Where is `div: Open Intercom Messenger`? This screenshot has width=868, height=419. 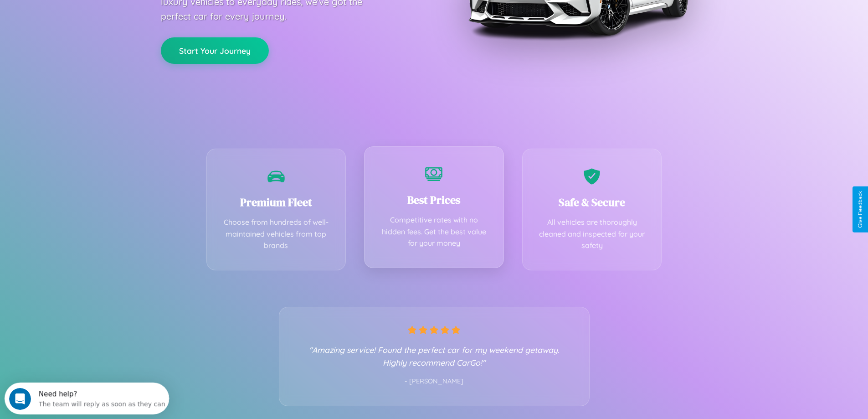
div: Open Intercom Messenger is located at coordinates (86, 16).